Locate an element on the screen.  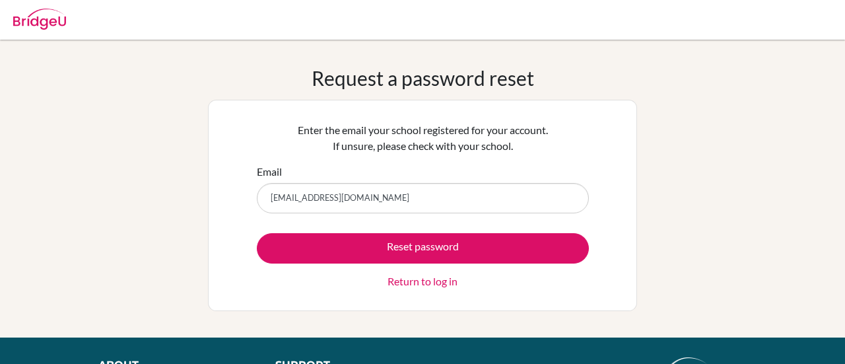
p: Enter the email your school registered for your account. If unsure, please check with your school. is located at coordinates (423, 138).